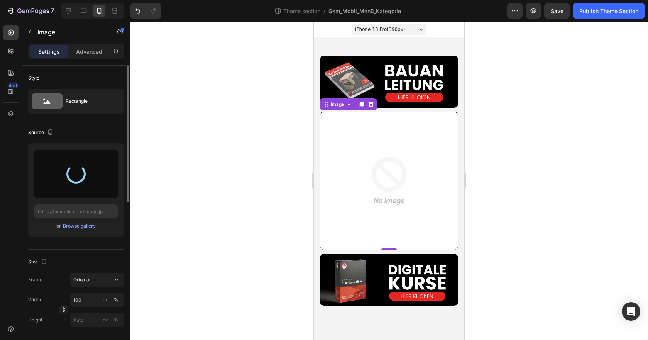 Image resolution: width=648 pixels, height=340 pixels. What do you see at coordinates (75, 258) in the screenshot?
I see `img: gempages_535224069939790672-54a87409-d3de-498e-8c19-cb3e6487b6fa.png` at bounding box center [75, 258].